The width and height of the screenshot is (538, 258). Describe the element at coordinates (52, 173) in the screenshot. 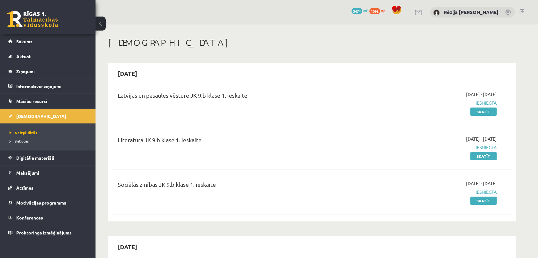

I see `legend: Maksājumi` at that location.